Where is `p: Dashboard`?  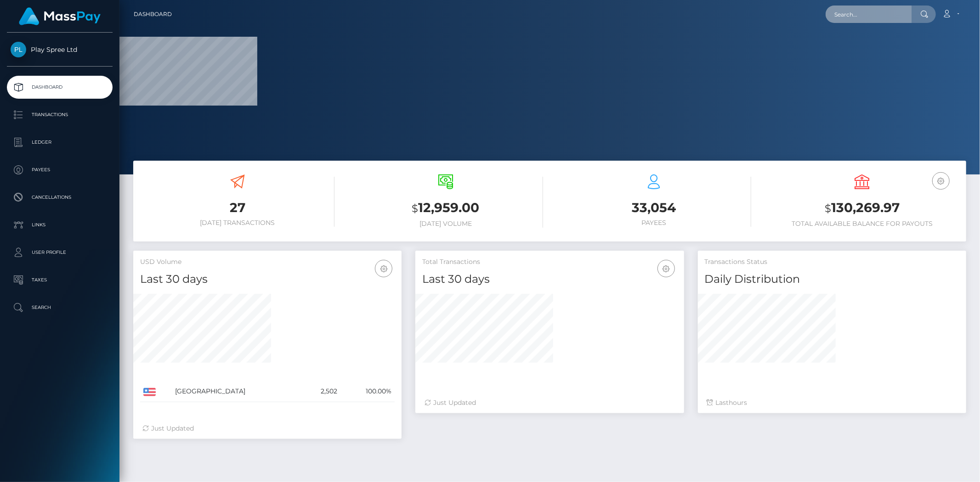
p: Dashboard is located at coordinates (60, 87).